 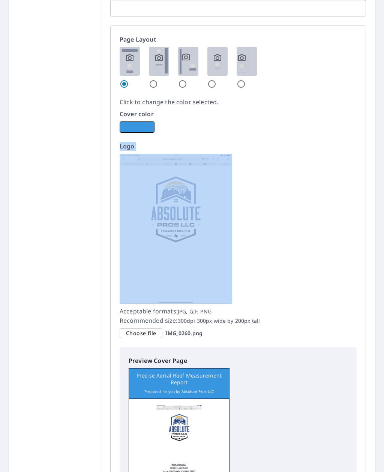 I want to click on img: 2, so click(x=159, y=61).